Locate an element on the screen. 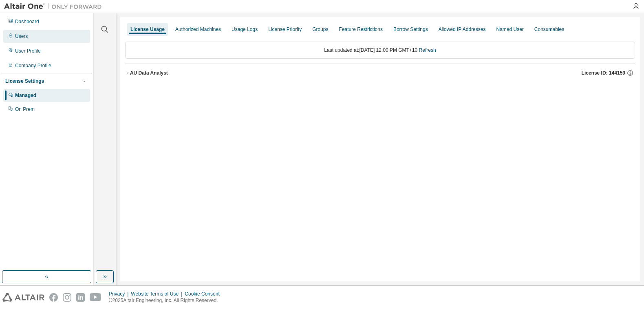 The height and width of the screenshot is (309, 644). div: Feature Restrictions is located at coordinates (361, 29).